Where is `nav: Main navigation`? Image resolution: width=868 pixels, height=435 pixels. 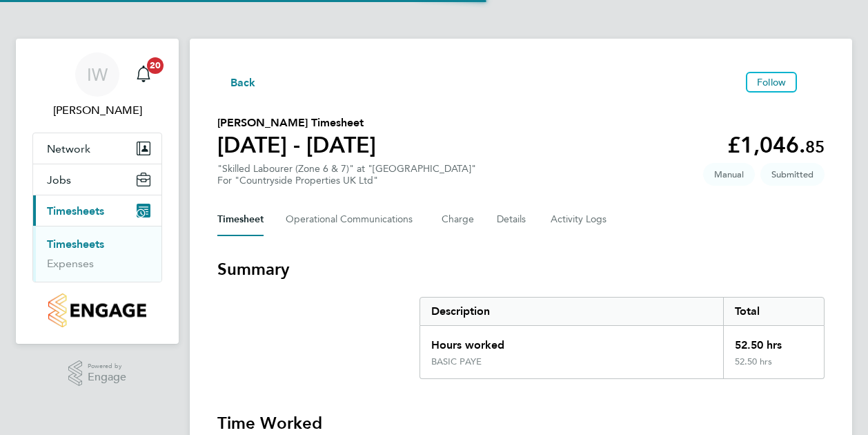 nav: Main navigation is located at coordinates (97, 191).